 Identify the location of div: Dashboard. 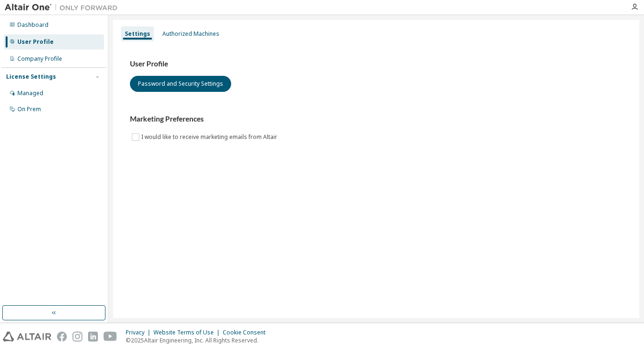
(33, 25).